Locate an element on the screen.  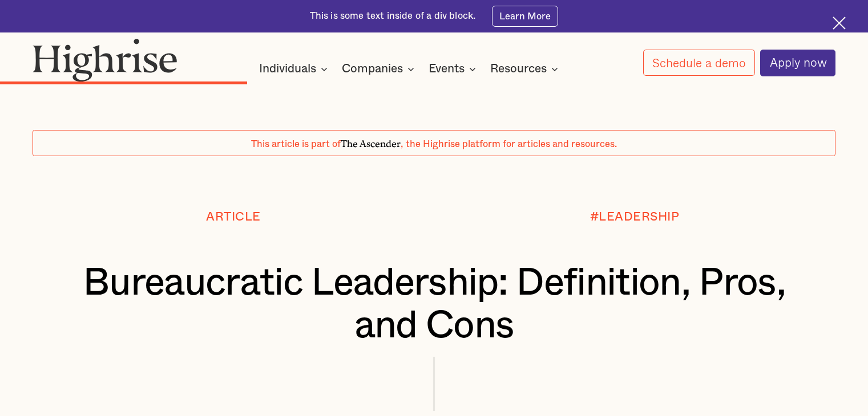
a: Apply now is located at coordinates (797, 63).